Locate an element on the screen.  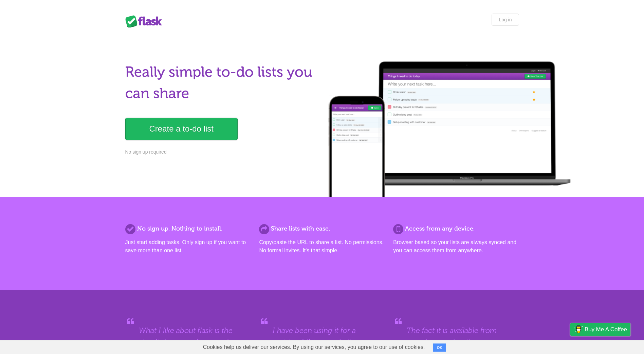
span: Buy me a coffee is located at coordinates (605, 329).